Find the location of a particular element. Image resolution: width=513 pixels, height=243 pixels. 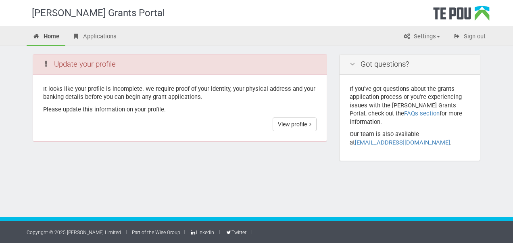

a: Settings is located at coordinates (421, 37).